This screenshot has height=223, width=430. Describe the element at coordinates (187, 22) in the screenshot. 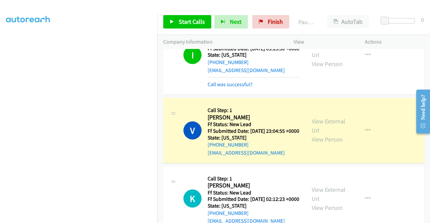

I see `a: Start Calls` at that location.